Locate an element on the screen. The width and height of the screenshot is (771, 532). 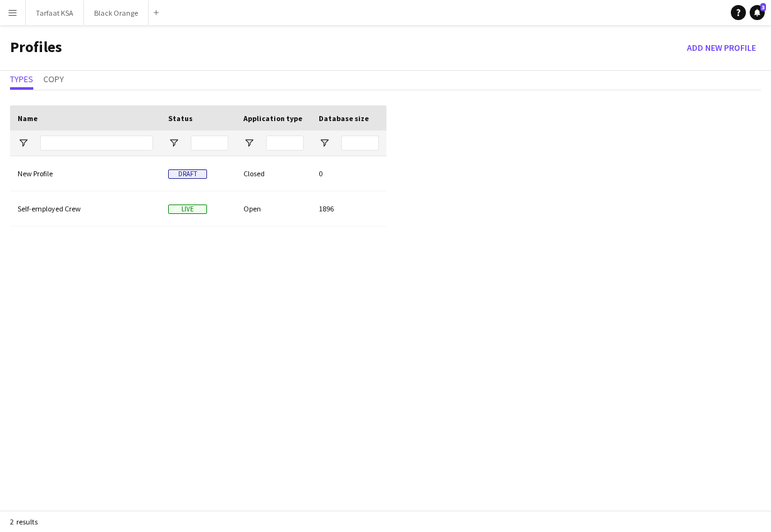
div: 0 is located at coordinates (349, 173).